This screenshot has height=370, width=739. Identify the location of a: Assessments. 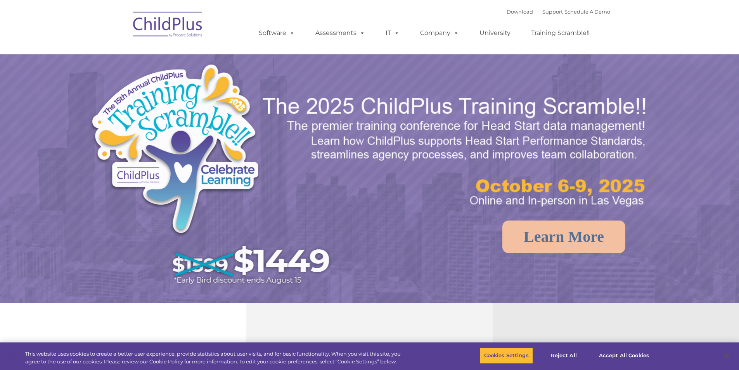
(340, 33).